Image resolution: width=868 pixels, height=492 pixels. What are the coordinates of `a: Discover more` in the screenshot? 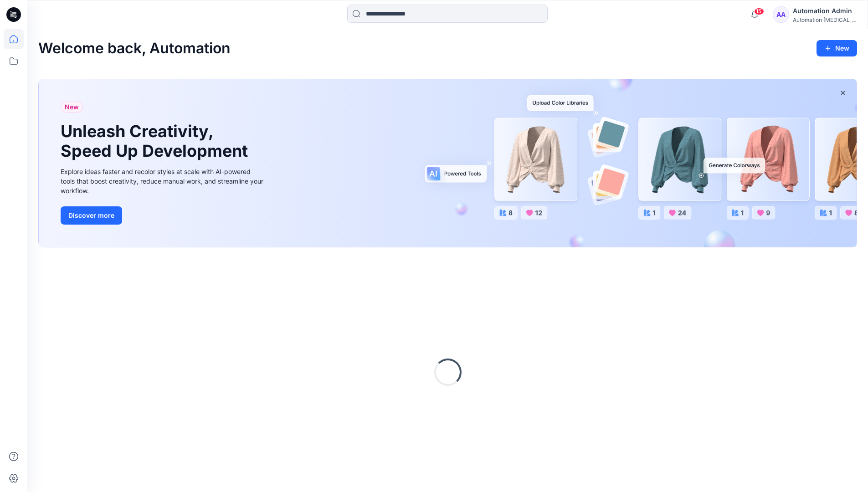 It's located at (163, 215).